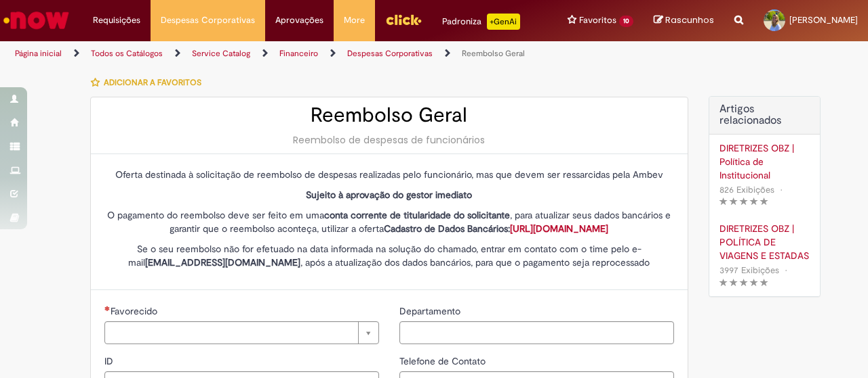 The image size is (868, 378). What do you see at coordinates (390, 53) in the screenshot?
I see `a: Despesas Corporativas` at bounding box center [390, 53].